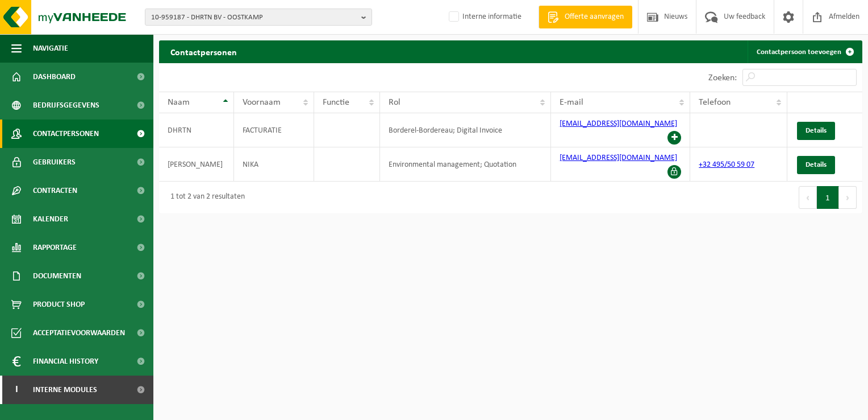  Describe the element at coordinates (715, 103) in the screenshot. I see `span: Telefoon` at that location.